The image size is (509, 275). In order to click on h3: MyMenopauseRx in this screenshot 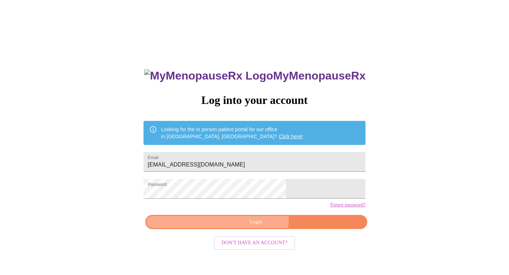, I will do `click(255, 76)`.